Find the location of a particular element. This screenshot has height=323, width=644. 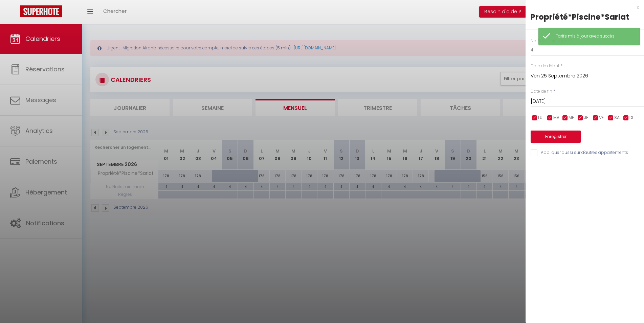

span: SA is located at coordinates (618, 118).